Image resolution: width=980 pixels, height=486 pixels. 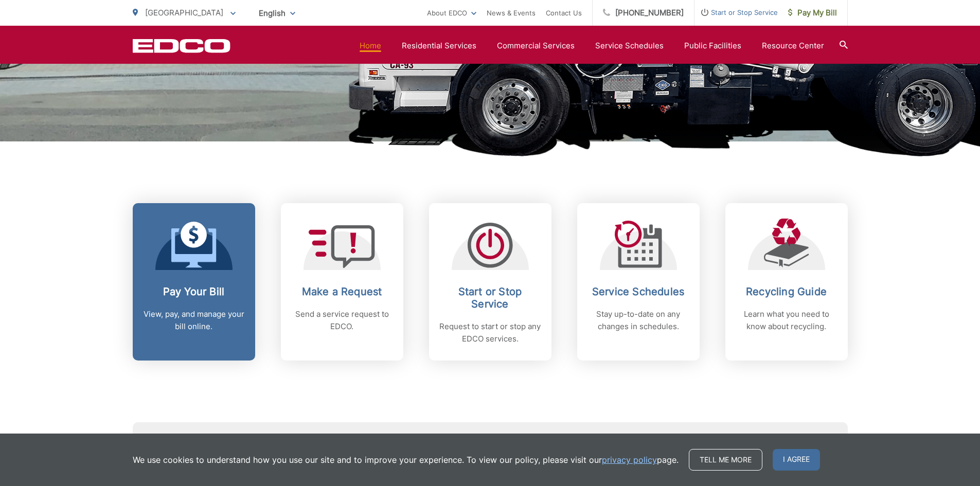 What do you see at coordinates (194, 320) in the screenshot?
I see `p: View, pay, and manage your bill online.` at bounding box center [194, 320].